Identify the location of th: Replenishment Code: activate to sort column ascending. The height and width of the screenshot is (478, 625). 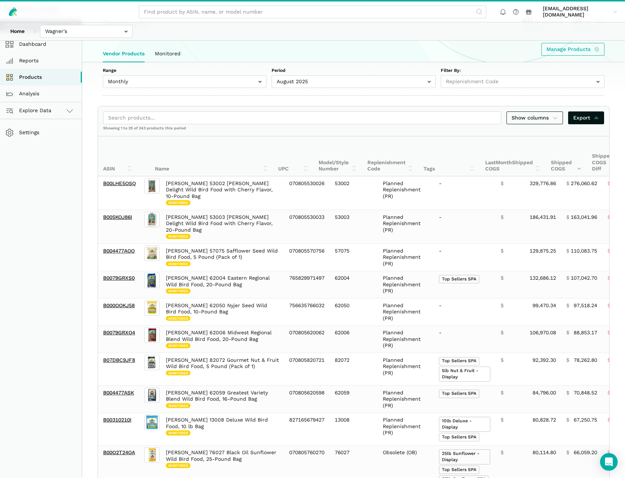
(390, 156).